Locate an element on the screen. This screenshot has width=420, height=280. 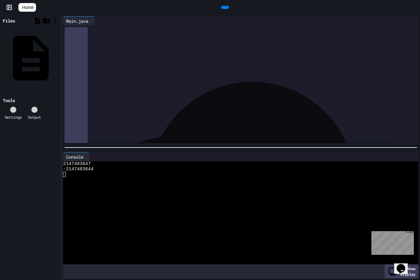
div: Files is located at coordinates (9, 21).